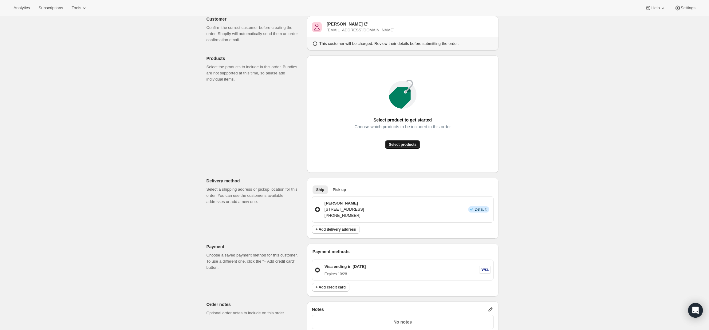 The image size is (709, 330). Describe the element at coordinates (402, 144) in the screenshot. I see `button: Select products` at that location.